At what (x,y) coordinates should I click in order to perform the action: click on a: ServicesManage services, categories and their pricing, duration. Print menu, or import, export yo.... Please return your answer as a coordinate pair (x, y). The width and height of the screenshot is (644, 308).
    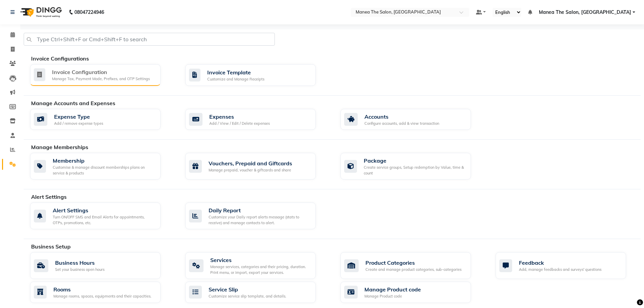
    Looking at the image, I should click on (258, 266).